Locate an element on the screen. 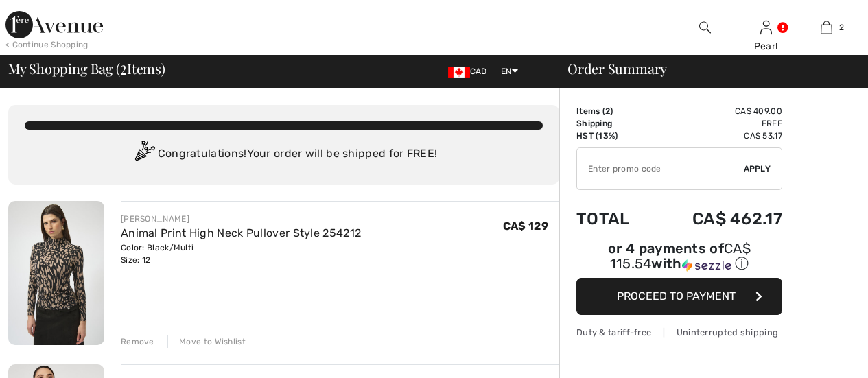 This screenshot has height=378, width=868. img: Animal Print High Neck Pullover Style 254212 is located at coordinates (56, 273).